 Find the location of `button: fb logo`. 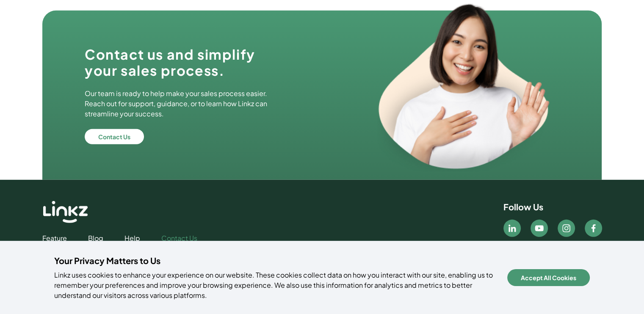

button: fb logo is located at coordinates (593, 228).